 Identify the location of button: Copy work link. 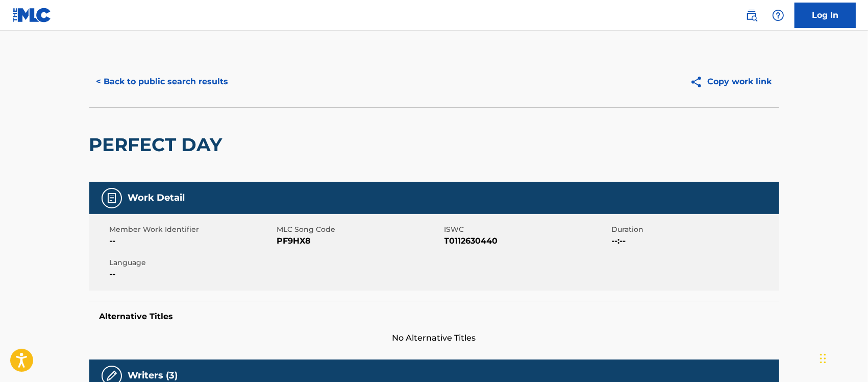
(731, 82).